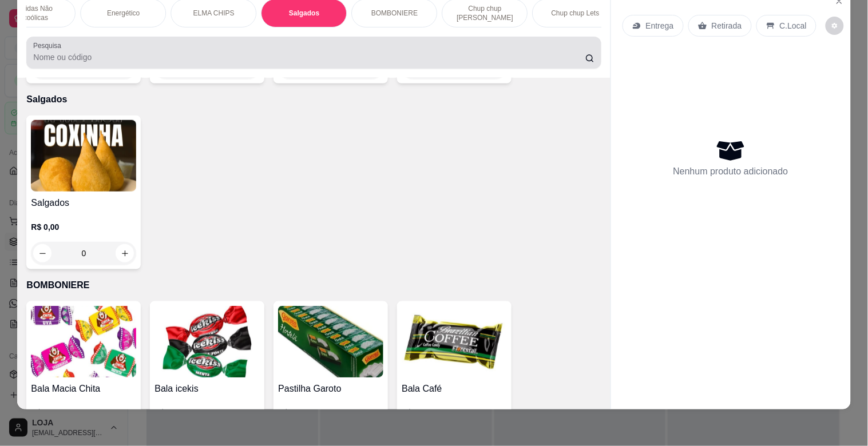 The width and height of the screenshot is (868, 446). Describe the element at coordinates (83, 389) in the screenshot. I see `h4: Bala Macia Chita` at that location.